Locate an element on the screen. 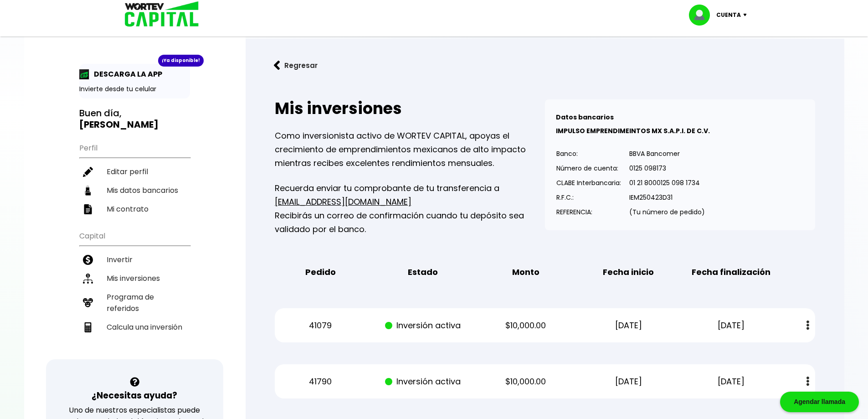  p: 0125 098173 is located at coordinates (667, 169).